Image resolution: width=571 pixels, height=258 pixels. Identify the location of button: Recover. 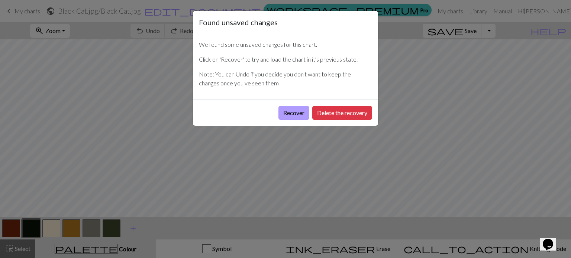
(294, 113).